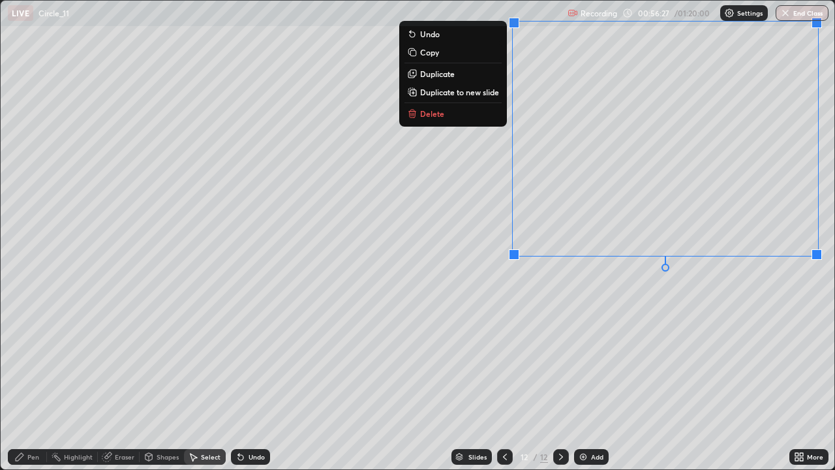 Image resolution: width=835 pixels, height=470 pixels. What do you see at coordinates (53, 13) in the screenshot?
I see `p: Circle_11` at bounding box center [53, 13].